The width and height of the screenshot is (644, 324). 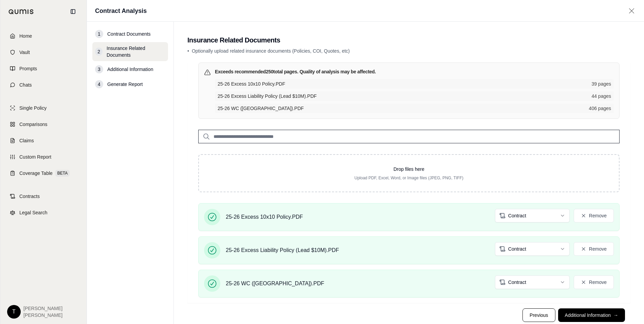 I want to click on a: Custom Report, so click(x=43, y=157).